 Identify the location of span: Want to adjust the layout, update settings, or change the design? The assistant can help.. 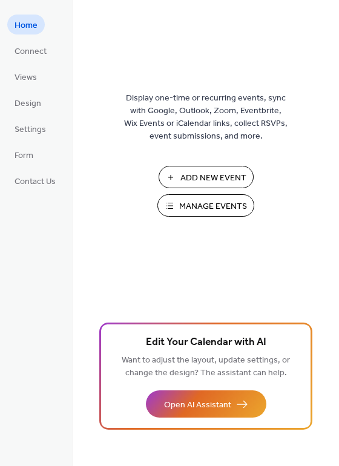
(206, 367).